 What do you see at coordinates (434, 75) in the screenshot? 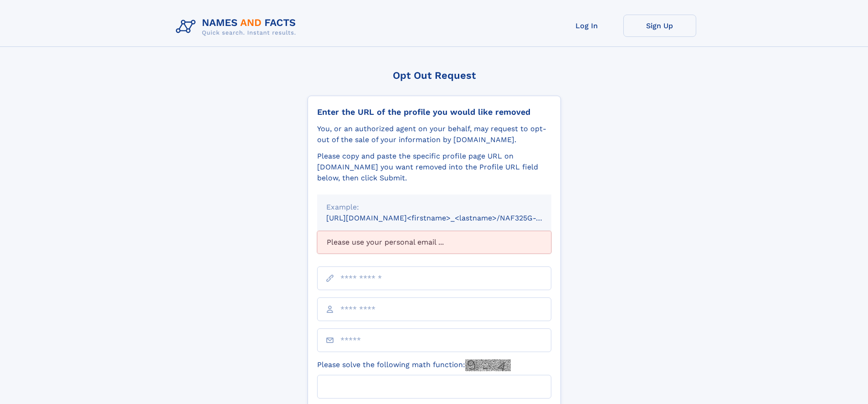
I see `div: Opt Out Request` at bounding box center [434, 75].